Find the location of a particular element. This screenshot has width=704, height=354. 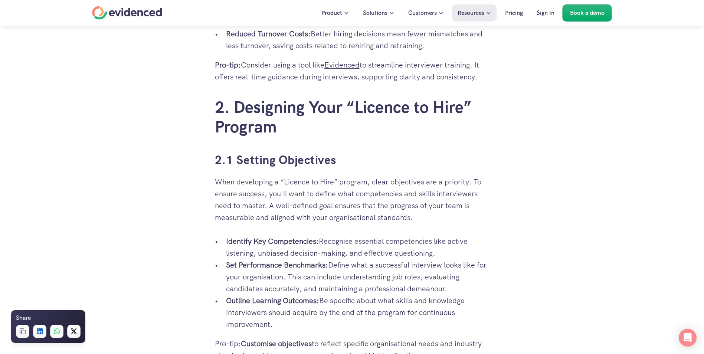

a: 2.1 Setting Objectives is located at coordinates (275, 160).